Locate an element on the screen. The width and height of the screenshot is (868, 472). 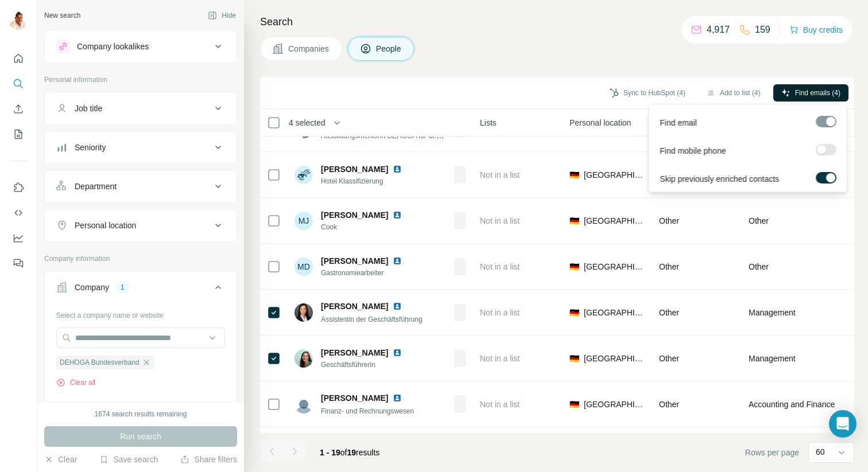
button: Enrich CSV is located at coordinates (18, 109).